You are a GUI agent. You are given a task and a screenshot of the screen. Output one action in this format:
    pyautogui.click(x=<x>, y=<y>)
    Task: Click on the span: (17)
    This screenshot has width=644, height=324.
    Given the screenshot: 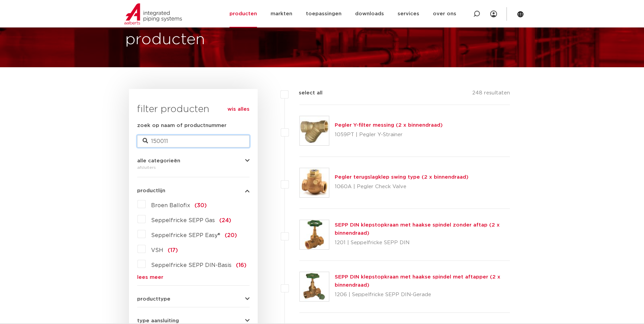 What is the action you would take?
    pyautogui.click(x=173, y=250)
    